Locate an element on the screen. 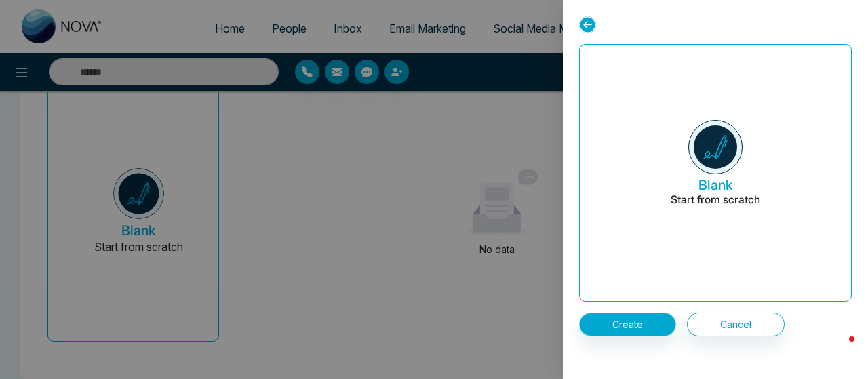 Image resolution: width=868 pixels, height=379 pixels. p: Start from scratch is located at coordinates (715, 207).